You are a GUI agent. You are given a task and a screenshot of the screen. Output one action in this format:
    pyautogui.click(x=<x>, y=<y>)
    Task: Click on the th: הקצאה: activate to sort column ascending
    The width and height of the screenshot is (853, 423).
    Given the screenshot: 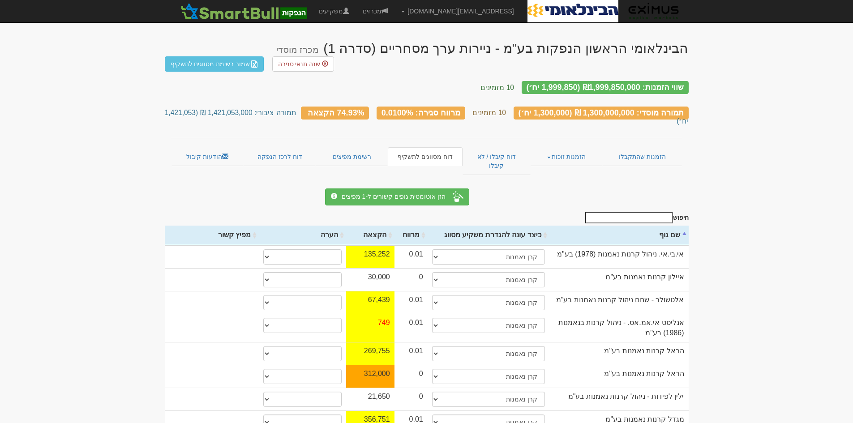 What is the action you would take?
    pyautogui.click(x=370, y=235)
    